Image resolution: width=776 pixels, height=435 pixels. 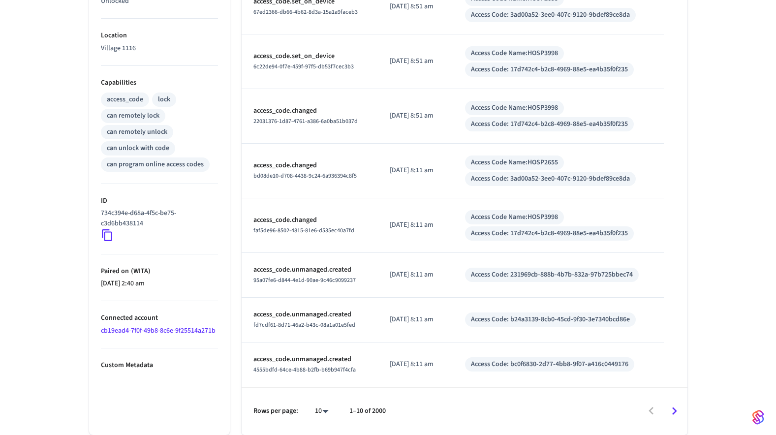 I want to click on div: 10, so click(x=322, y=411).